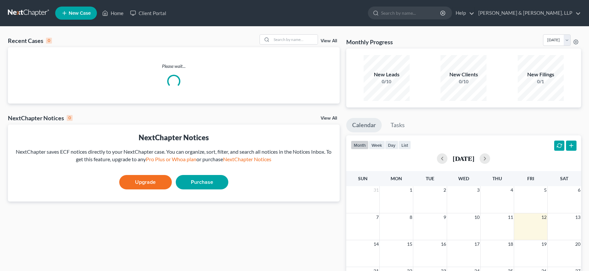 Image resolution: width=589 pixels, height=271 pixels. I want to click on a: Home, so click(113, 13).